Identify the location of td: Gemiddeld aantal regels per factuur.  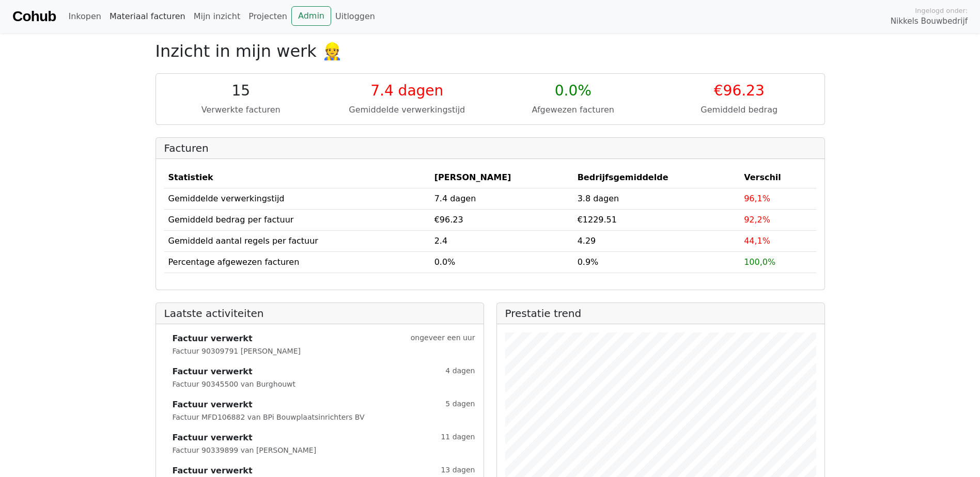
(297, 240).